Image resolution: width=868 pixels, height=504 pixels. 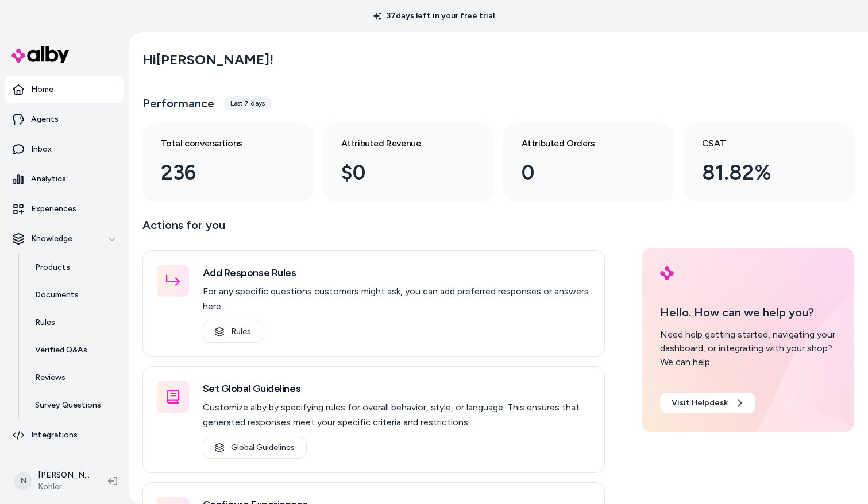 What do you see at coordinates (247, 104) in the screenshot?
I see `div: Last 7 days` at bounding box center [247, 104].